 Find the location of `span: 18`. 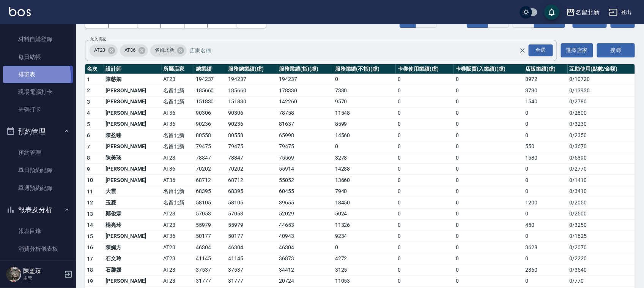

span: 18 is located at coordinates (90, 270).